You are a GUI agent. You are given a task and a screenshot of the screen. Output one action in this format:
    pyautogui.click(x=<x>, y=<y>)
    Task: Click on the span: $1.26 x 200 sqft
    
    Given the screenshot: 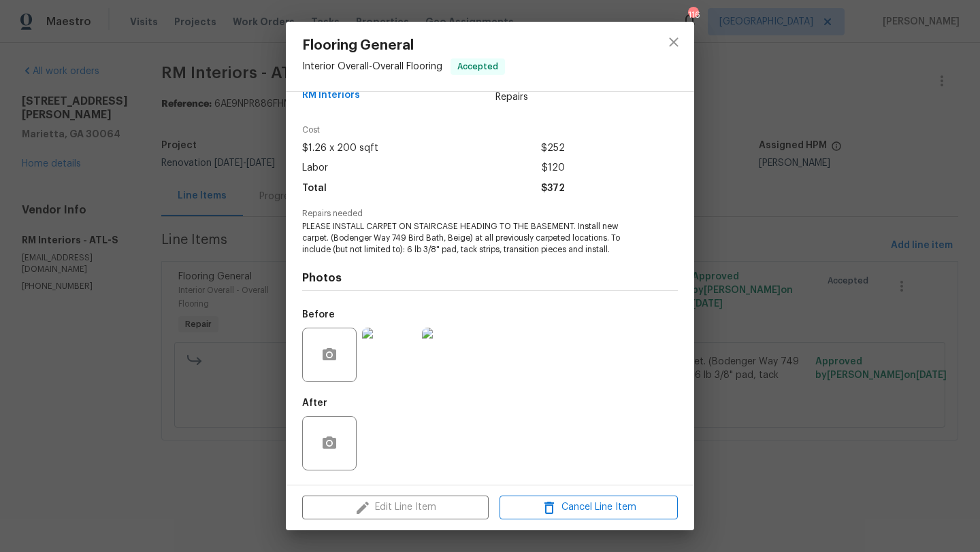 What is the action you would take?
    pyautogui.click(x=340, y=148)
    